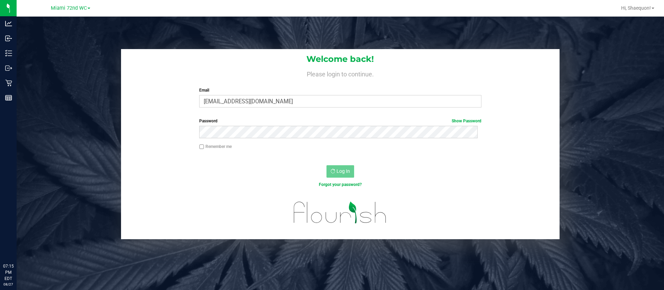 The width and height of the screenshot is (664, 290). What do you see at coordinates (208, 121) in the screenshot?
I see `span: Password` at bounding box center [208, 121].